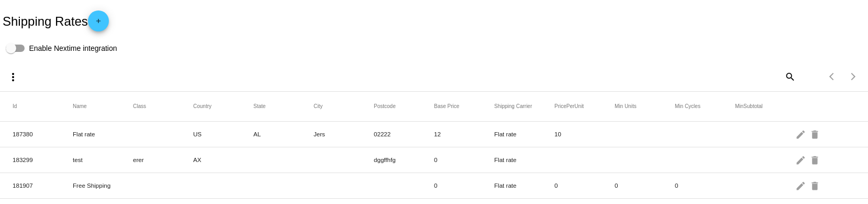  Describe the element at coordinates (569, 106) in the screenshot. I see `button: Change sorting for PricePerUnit` at that location.